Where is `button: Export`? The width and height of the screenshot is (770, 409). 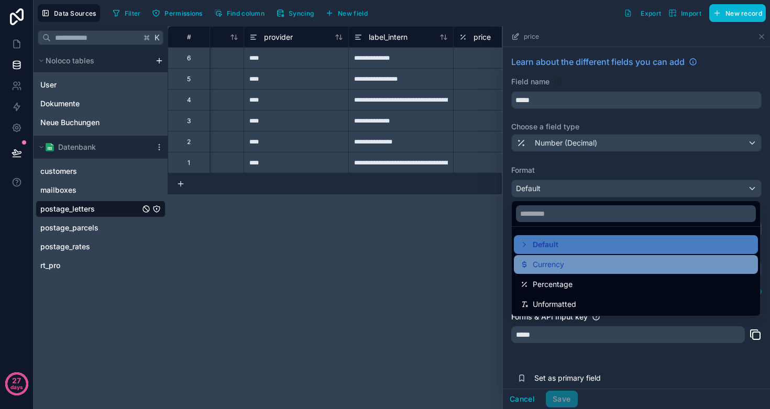 button: Export is located at coordinates (642, 13).